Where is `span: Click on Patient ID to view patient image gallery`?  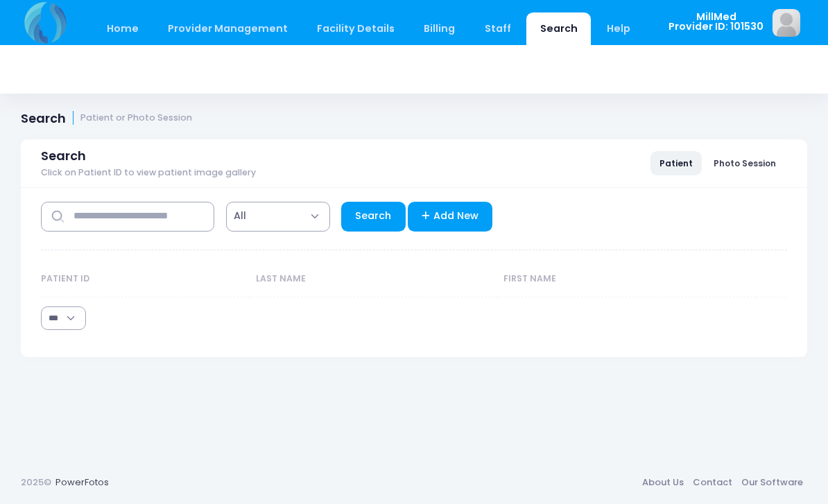
span: Click on Patient ID to view patient image gallery is located at coordinates (148, 173).